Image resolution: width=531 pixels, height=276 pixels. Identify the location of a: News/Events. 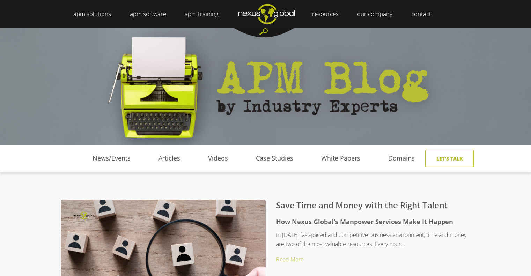
(111, 159).